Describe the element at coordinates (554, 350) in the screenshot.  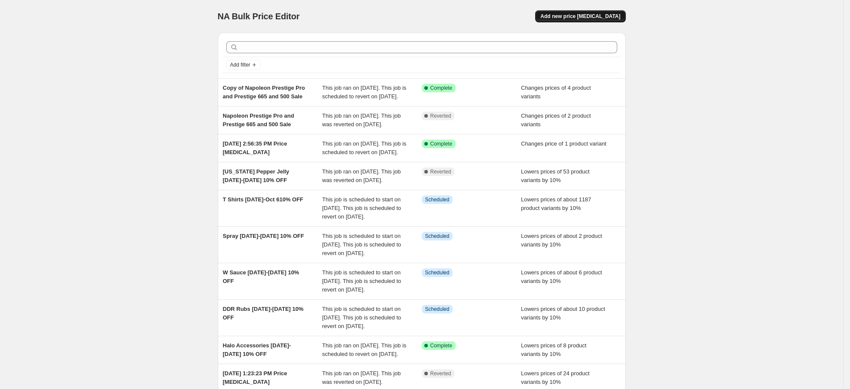
I see `span: Lowers prices of 8 product variants by 10%` at that location.